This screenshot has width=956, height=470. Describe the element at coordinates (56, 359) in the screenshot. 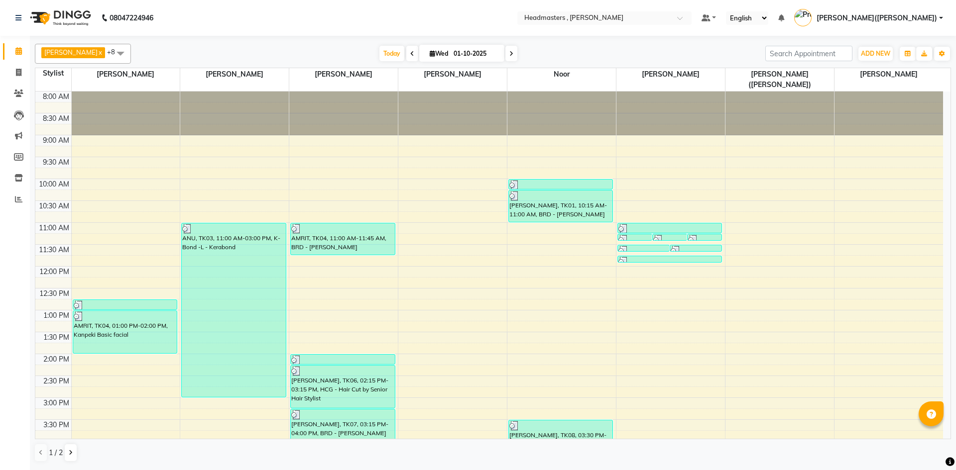

I see `div: 2:00 PM` at that location.